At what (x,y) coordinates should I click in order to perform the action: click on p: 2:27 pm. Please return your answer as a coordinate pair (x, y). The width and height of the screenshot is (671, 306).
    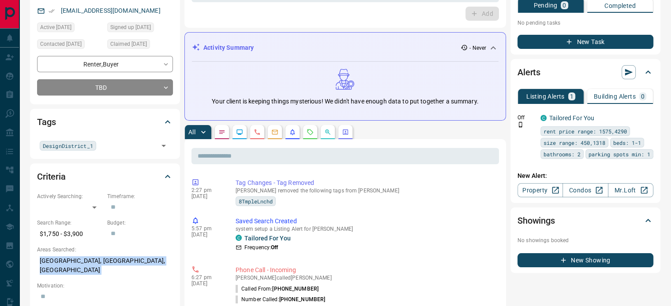
    Looking at the image, I should click on (207, 190).